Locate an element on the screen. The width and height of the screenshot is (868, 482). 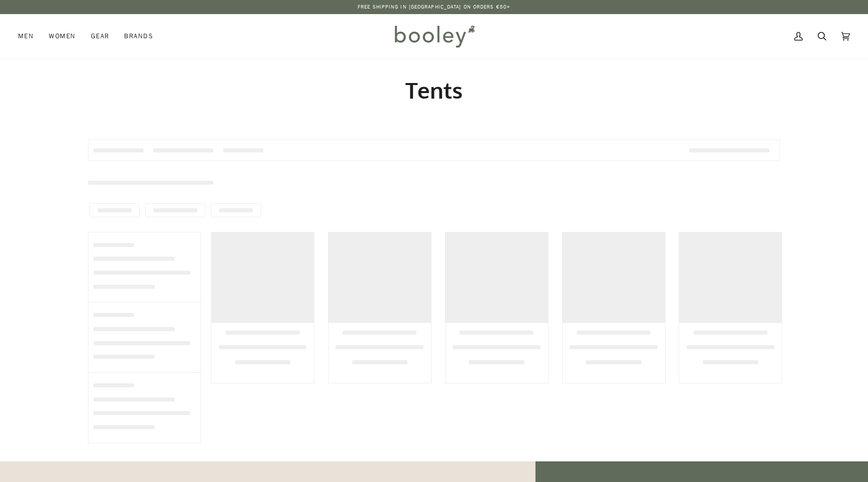
span: Brands is located at coordinates (139, 36).